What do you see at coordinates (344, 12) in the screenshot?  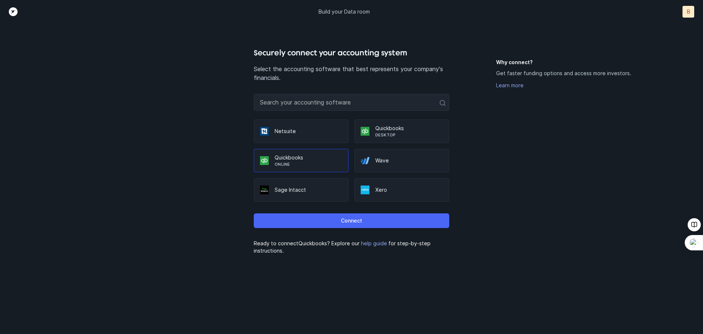 I see `p: Build your Data room` at bounding box center [344, 12].